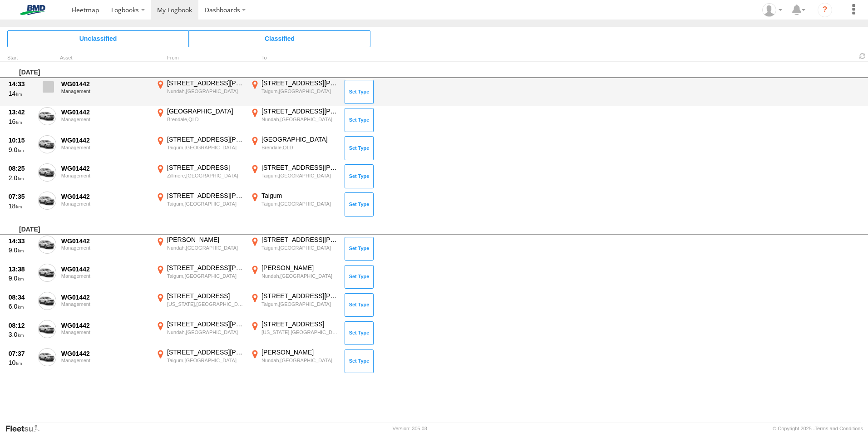 The height and width of the screenshot is (433, 868). What do you see at coordinates (21, 168) in the screenshot?
I see `div: 08:25` at bounding box center [21, 168].